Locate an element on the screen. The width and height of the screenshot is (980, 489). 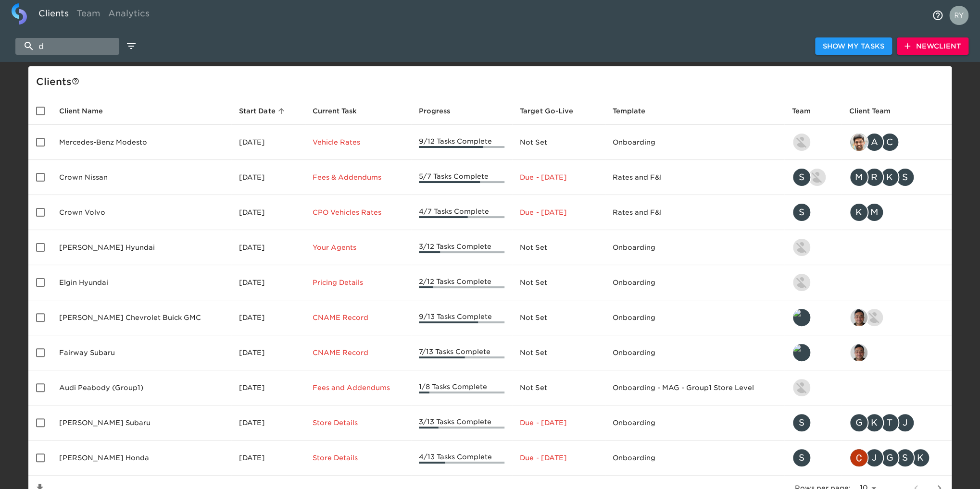
div: sai@simplemnt.com, nikko.foster@roadster.com is located at coordinates (896, 318).